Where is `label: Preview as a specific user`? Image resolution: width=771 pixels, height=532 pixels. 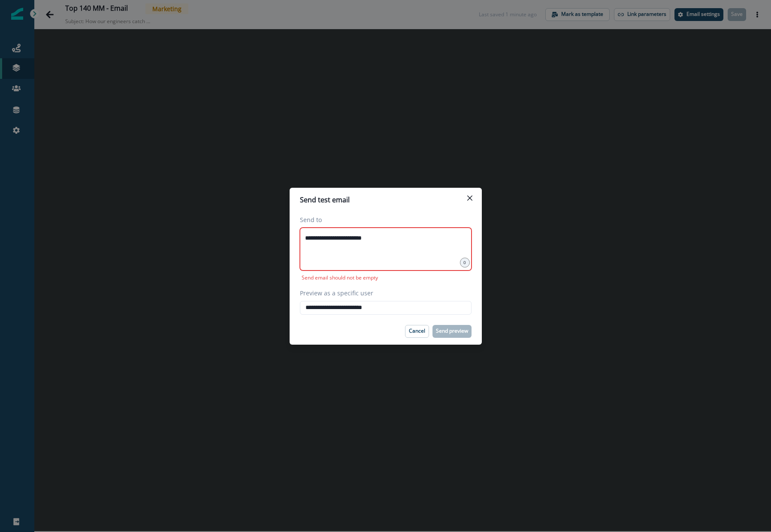
label: Preview as a specific user is located at coordinates (384, 293).